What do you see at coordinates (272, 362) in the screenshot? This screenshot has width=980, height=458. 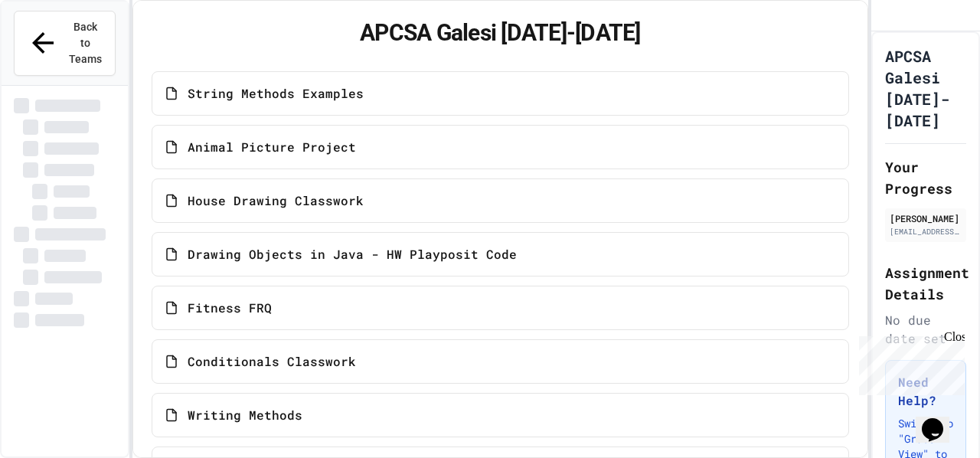 I see `span: Conditionals Classwork` at bounding box center [272, 362].